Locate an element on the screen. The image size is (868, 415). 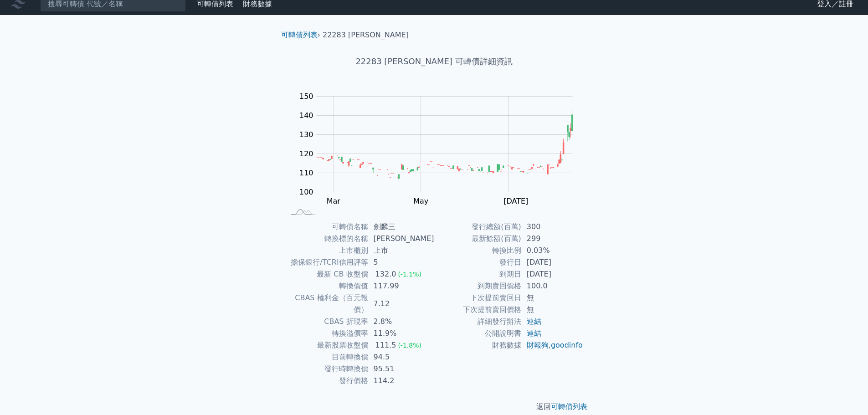
td: 上市 is located at coordinates (401, 250).